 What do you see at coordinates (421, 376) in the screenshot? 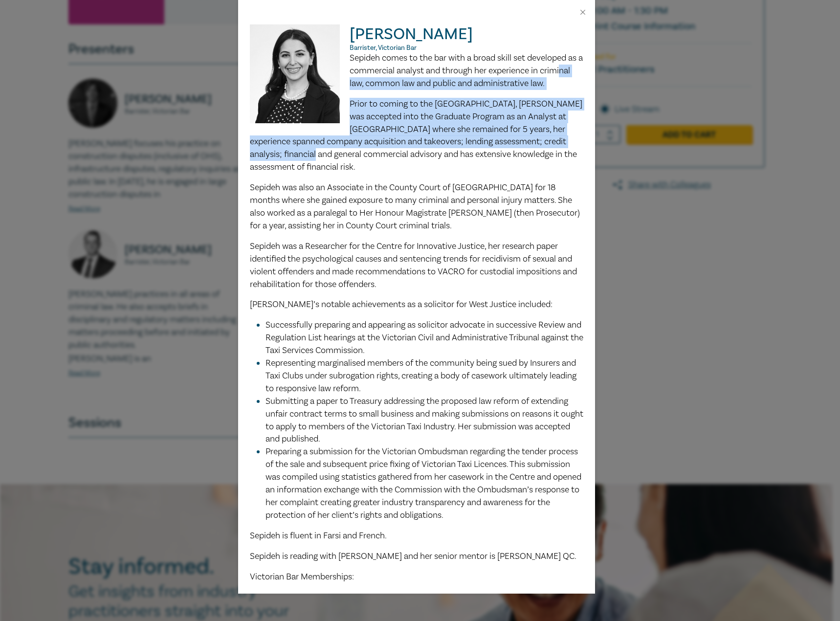
I see `span: Representing marginalised members of the community being sued by Insurers and Taxi Clubs under su...` at bounding box center [421, 376].